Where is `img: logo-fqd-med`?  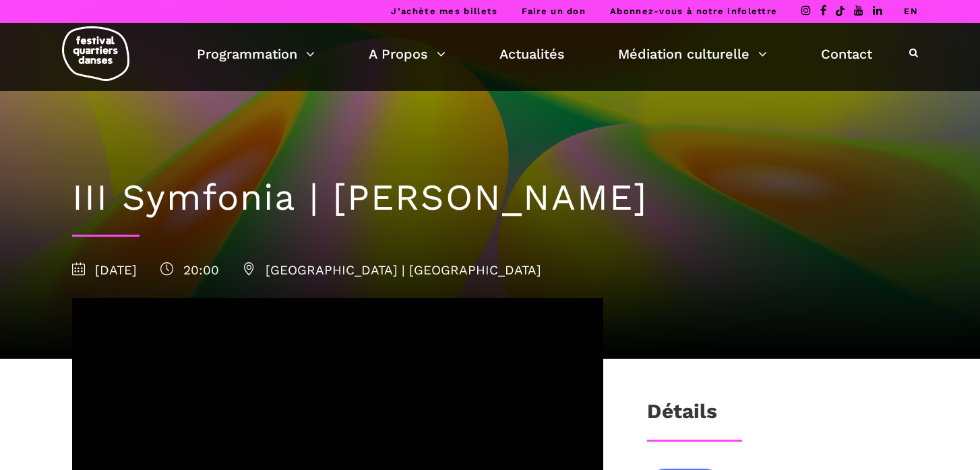 img: logo-fqd-med is located at coordinates (95, 53).